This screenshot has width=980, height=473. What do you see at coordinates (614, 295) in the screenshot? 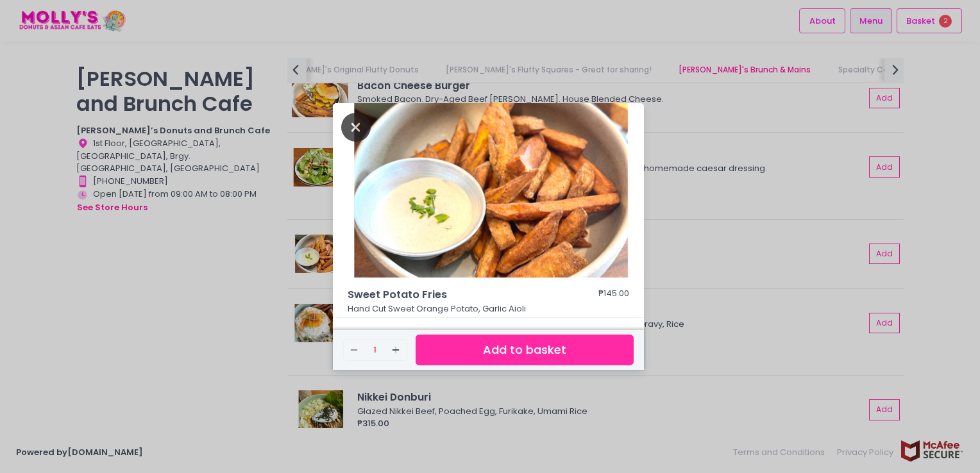
I see `div: ₱145.00` at bounding box center [614, 295].